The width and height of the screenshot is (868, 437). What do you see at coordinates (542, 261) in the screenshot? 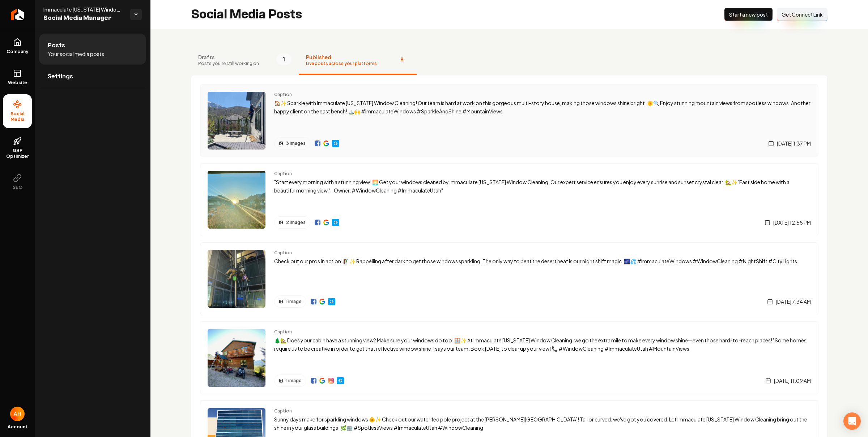
I see `p: Check out our pros in action! 🧗‍♂️✨ Rappelling after dark to get those windows sparkling. The onl...` at bounding box center [542, 261].